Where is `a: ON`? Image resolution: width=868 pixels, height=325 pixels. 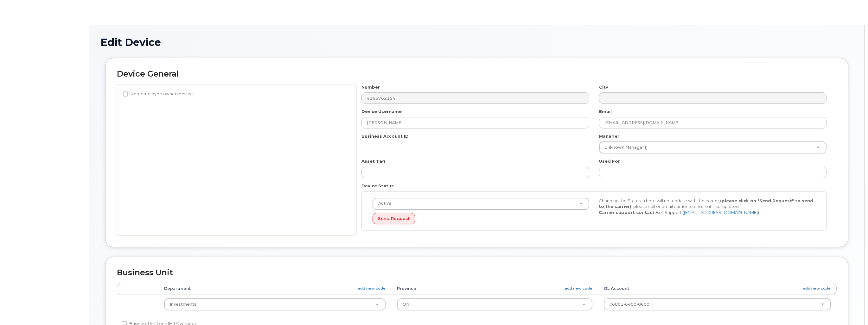 a: ON is located at coordinates (495, 305).